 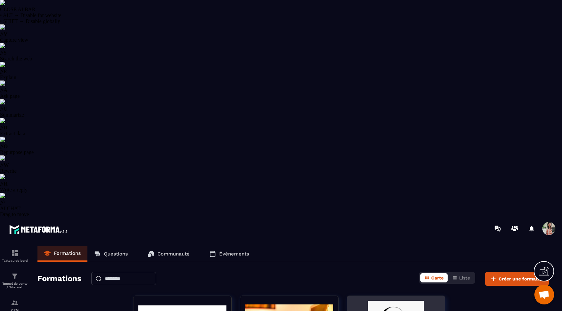 What do you see at coordinates (173, 254) in the screenshot?
I see `p: Communauté` at bounding box center [173, 254].